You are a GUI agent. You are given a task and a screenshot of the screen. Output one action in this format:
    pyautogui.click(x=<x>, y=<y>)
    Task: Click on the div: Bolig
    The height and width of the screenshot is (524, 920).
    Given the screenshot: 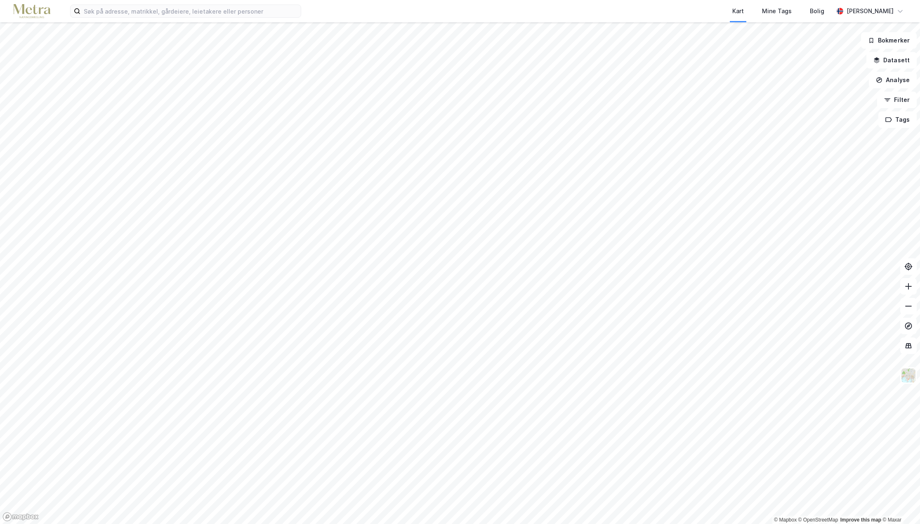 What is the action you would take?
    pyautogui.click(x=816, y=11)
    